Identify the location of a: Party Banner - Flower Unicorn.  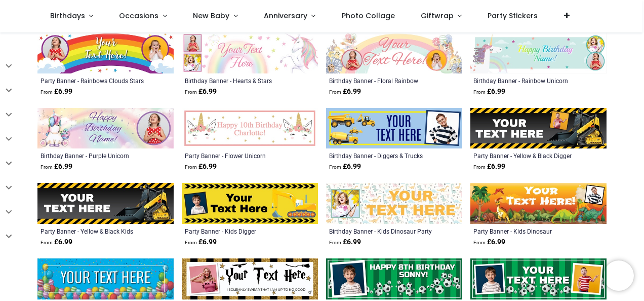
(236, 155).